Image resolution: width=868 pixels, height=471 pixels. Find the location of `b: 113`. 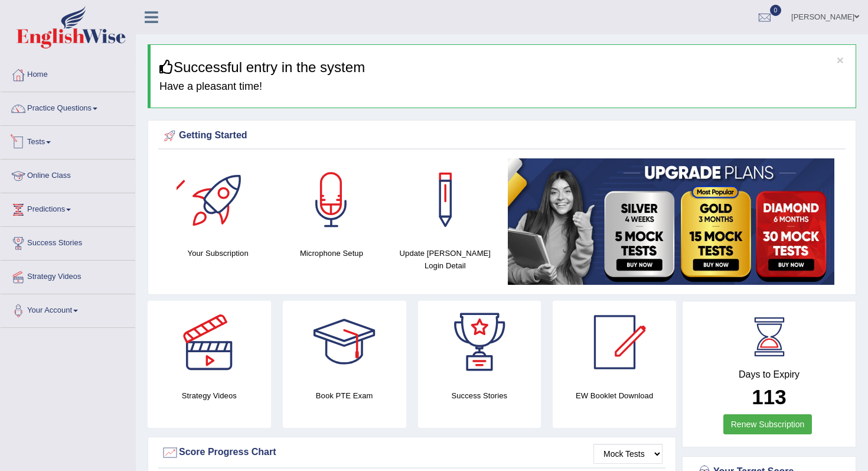

b: 113 is located at coordinates (769, 396).